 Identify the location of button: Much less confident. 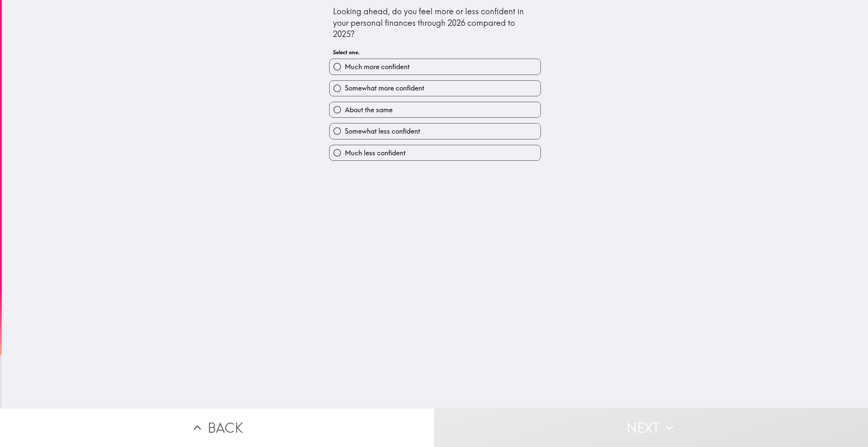
(434, 153).